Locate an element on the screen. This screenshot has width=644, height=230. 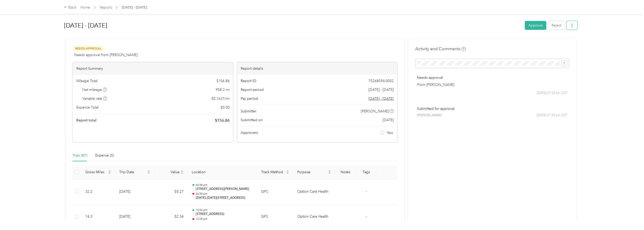
th: Purpose is located at coordinates (314, 172).